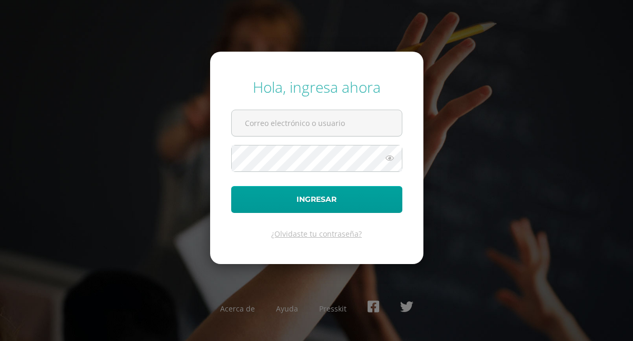 The height and width of the screenshot is (341, 633). I want to click on button: Ingresar, so click(316, 199).